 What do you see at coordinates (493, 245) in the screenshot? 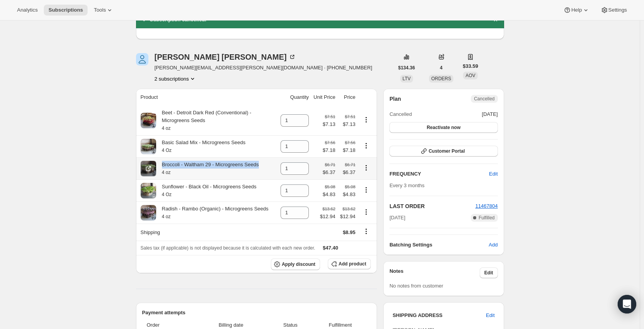
I see `span: Add` at bounding box center [493, 245].